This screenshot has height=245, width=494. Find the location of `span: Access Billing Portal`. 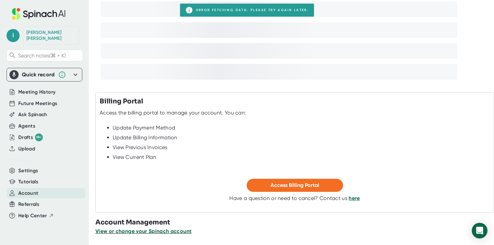

span: Access Billing Portal is located at coordinates (294, 185).